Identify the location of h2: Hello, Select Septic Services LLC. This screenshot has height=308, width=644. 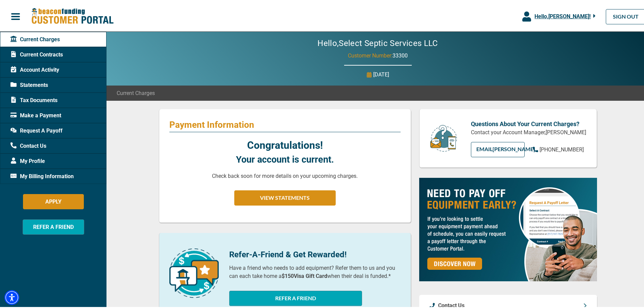
(378, 42).